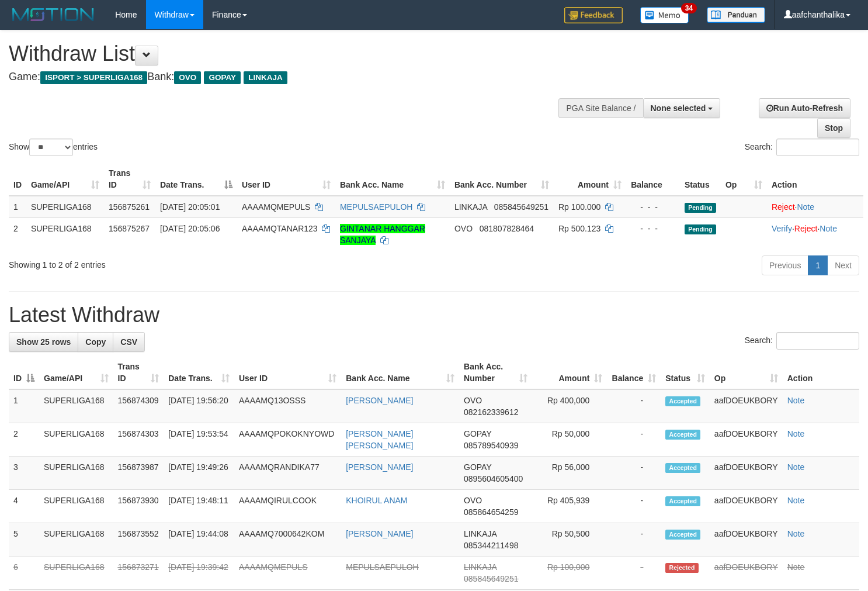 The height and width of the screenshot is (591, 868). Describe the element at coordinates (593, 15) in the screenshot. I see `img: Feedback.jpg` at that location.